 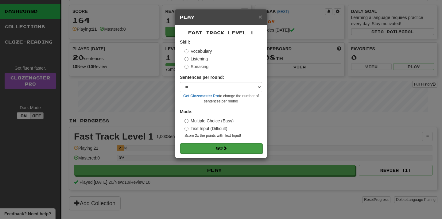 What do you see at coordinates (260, 17) in the screenshot?
I see `button: Close` at bounding box center [260, 17].